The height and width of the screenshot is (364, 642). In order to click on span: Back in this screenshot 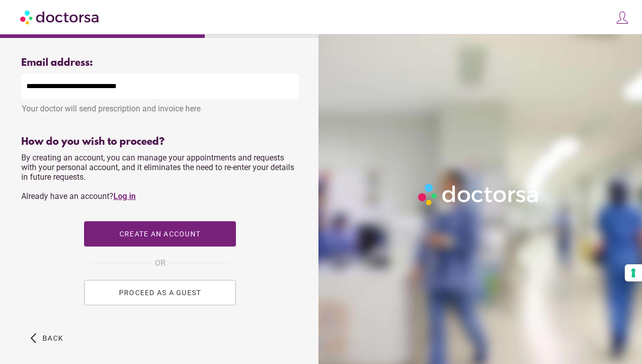, I will do `click(53, 338)`.